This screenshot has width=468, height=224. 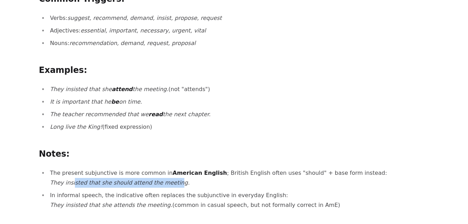 What do you see at coordinates (239, 127) in the screenshot?
I see `li: (fixed expression)` at bounding box center [239, 127].